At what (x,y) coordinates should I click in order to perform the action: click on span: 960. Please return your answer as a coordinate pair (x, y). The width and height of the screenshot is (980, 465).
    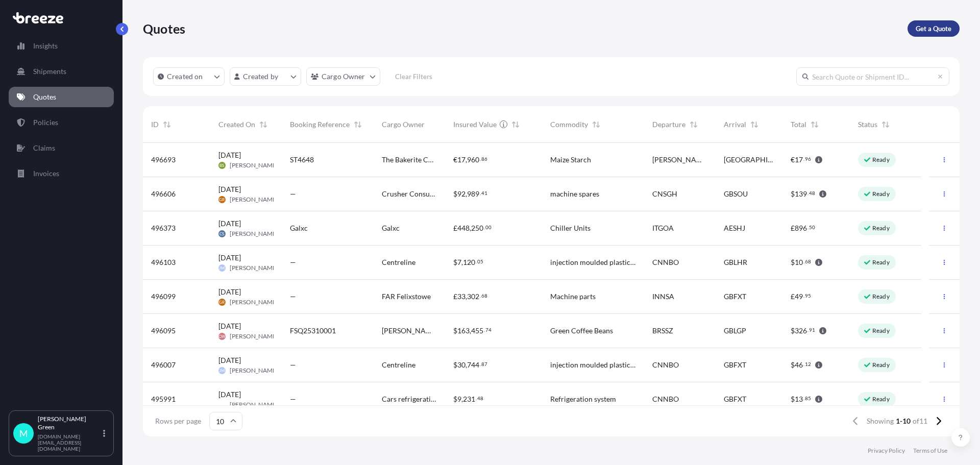
    Looking at the image, I should click on (473, 160).